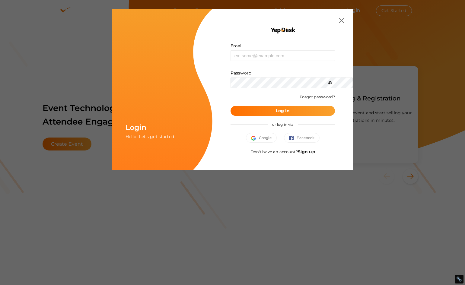 The image size is (465, 285). Describe the element at coordinates (237, 46) in the screenshot. I see `label: Email` at that location.